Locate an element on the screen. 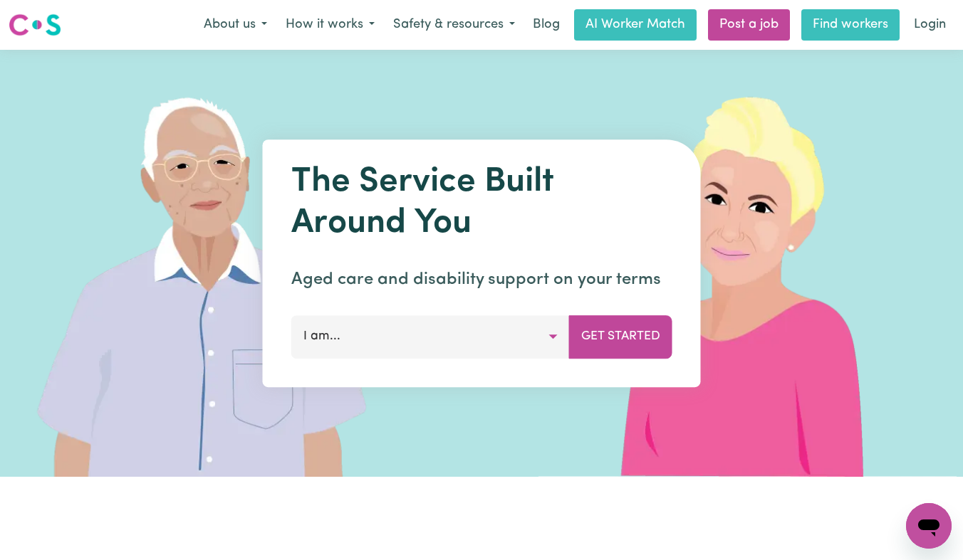 The width and height of the screenshot is (963, 560). h1: The Service Built Around You is located at coordinates (482, 203).